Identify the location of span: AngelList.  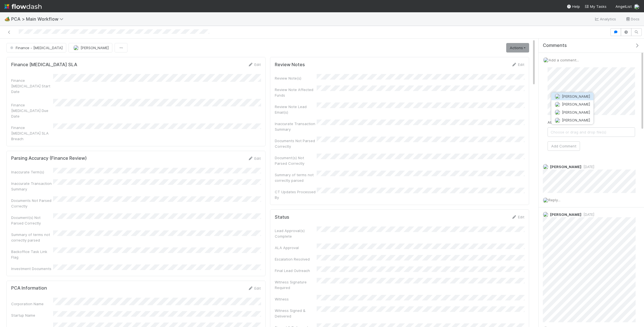
(624, 6).